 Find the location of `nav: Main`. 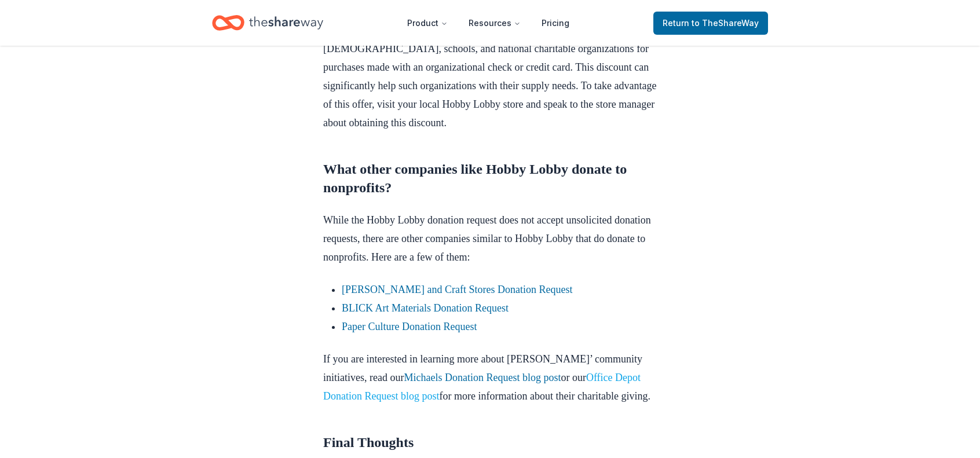

nav: Main is located at coordinates (488, 22).